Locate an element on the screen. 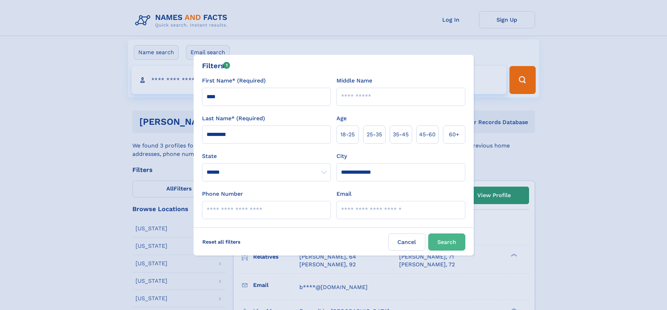 This screenshot has width=667, height=310. label: Cancel is located at coordinates (407, 242).